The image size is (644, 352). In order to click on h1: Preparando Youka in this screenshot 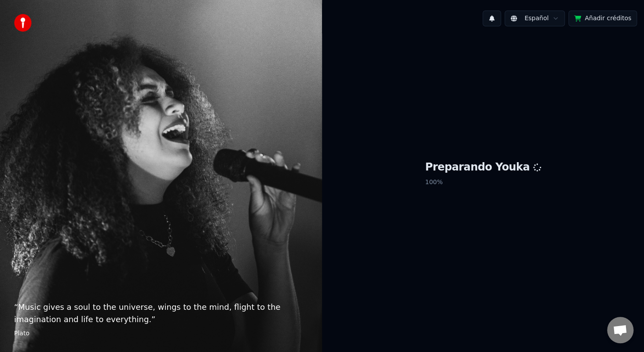, I will do `click(483, 168)`.